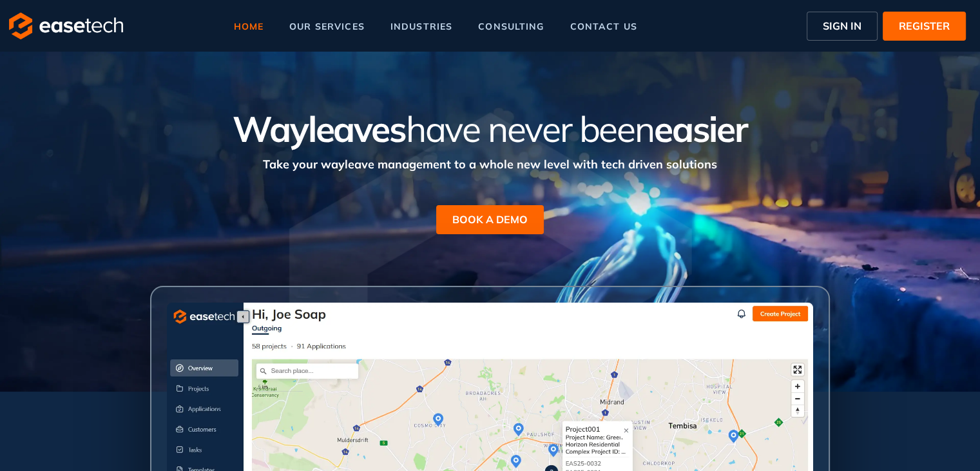 This screenshot has height=471, width=980. I want to click on span: home, so click(248, 26).